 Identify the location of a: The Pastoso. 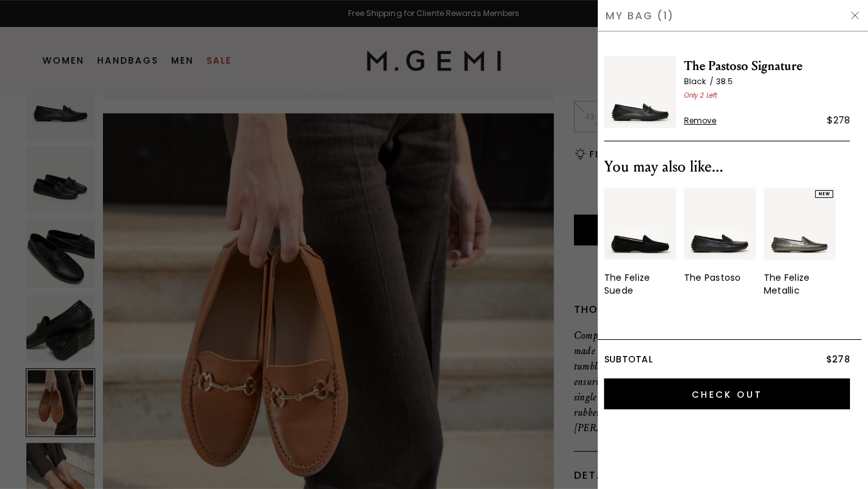
(719, 236).